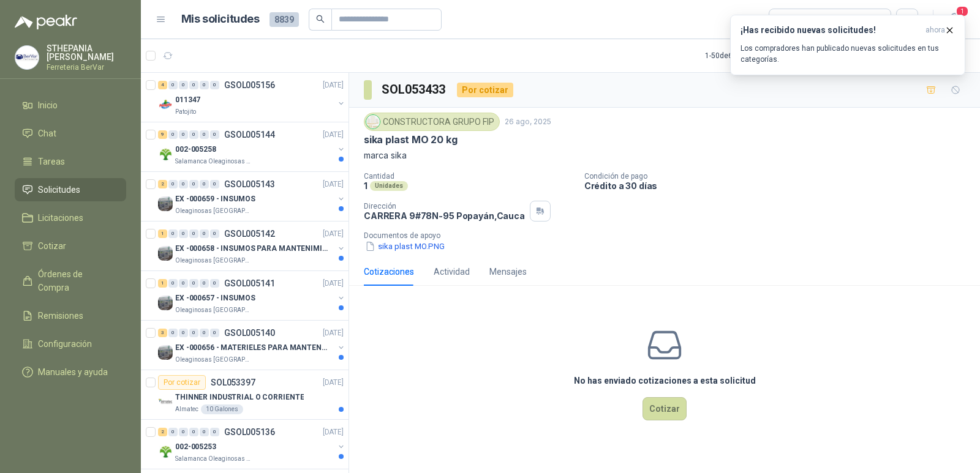 This screenshot has height=473, width=980. I want to click on span: Remisiones, so click(61, 316).